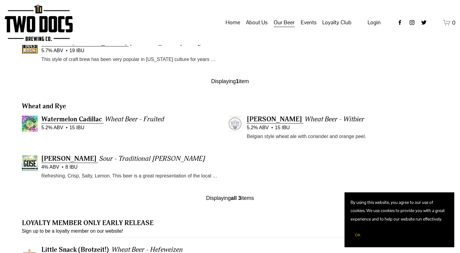 Image resolution: width=460 pixels, height=253 pixels. Describe the element at coordinates (230, 198) in the screenshot. I see `div: Displaying items` at that location.